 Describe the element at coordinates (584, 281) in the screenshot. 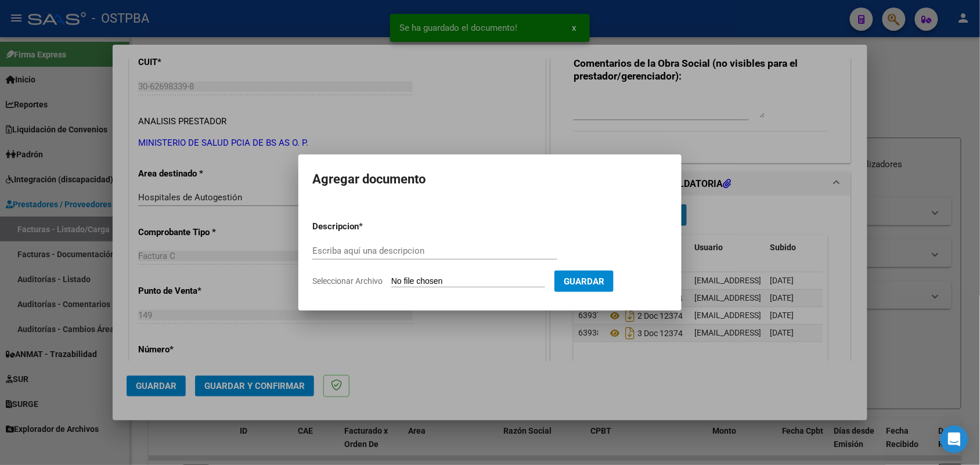

I see `span: Guardar` at that location.